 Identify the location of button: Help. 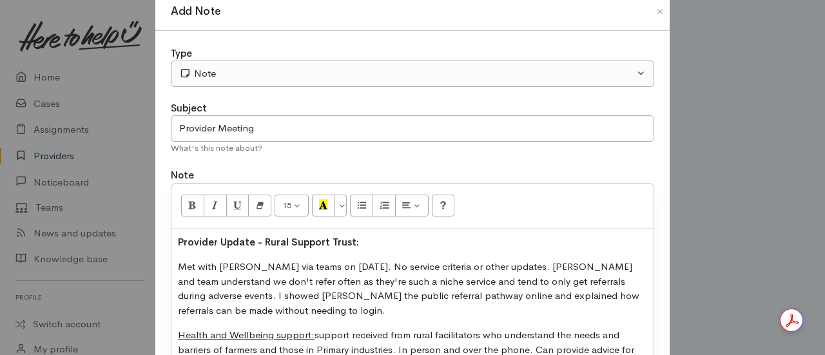
(444, 206).